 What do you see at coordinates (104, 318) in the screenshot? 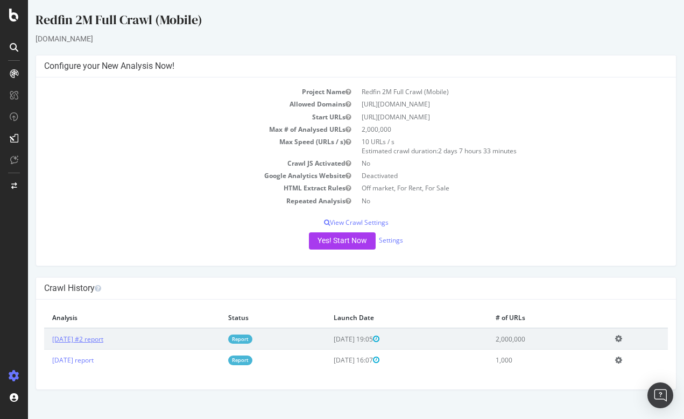
I see `th: Analysis` at bounding box center [104, 318].